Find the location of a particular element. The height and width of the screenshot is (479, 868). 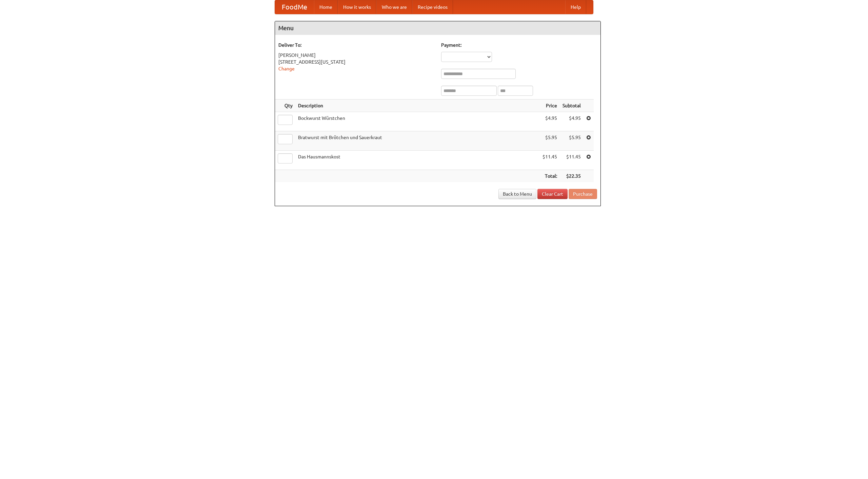

a: Help is located at coordinates (576, 7).